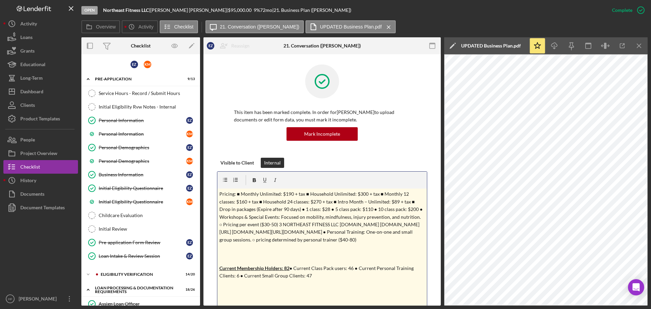  Describe the element at coordinates (41, 140) in the screenshot. I see `a: People` at that location.